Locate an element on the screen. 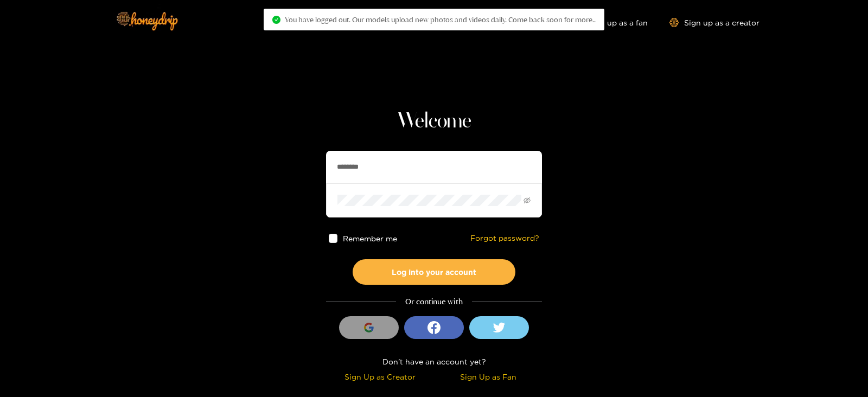 This screenshot has width=868, height=397. a: Sign up as a creator is located at coordinates (715, 22).